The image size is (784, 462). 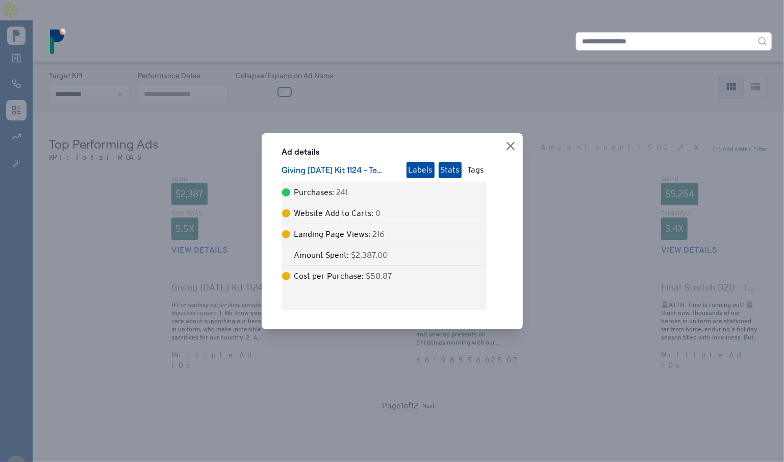 What do you see at coordinates (384, 152) in the screenshot?
I see `h3: Ad details` at bounding box center [384, 152].